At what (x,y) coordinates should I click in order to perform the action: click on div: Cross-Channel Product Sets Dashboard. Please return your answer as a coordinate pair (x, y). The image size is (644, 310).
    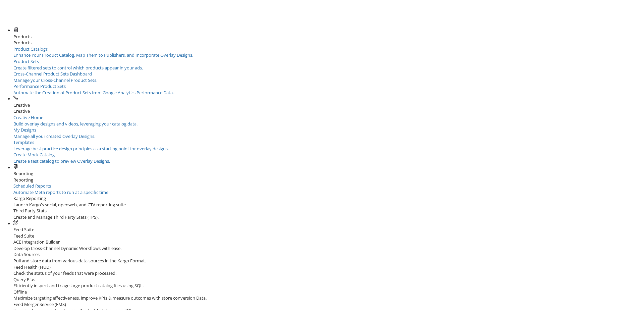
    Looking at the image, I should click on (328, 74).